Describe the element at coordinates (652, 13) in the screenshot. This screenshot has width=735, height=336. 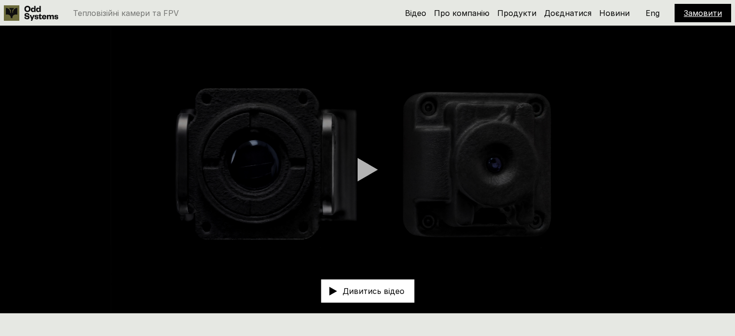
I see `p: Eng` at that location.